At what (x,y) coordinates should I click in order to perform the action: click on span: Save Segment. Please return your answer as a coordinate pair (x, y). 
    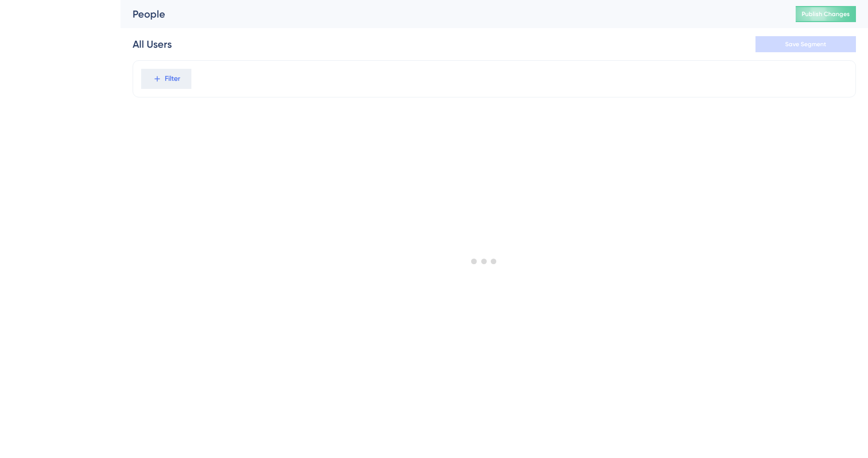
    Looking at the image, I should click on (806, 44).